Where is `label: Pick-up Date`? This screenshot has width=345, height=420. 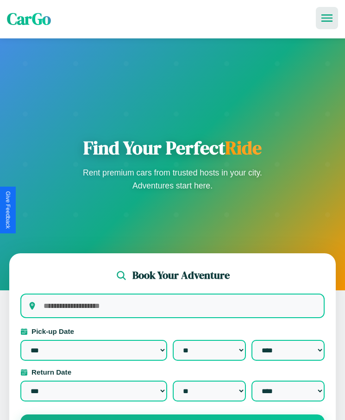 label: Pick-up Date is located at coordinates (172, 331).